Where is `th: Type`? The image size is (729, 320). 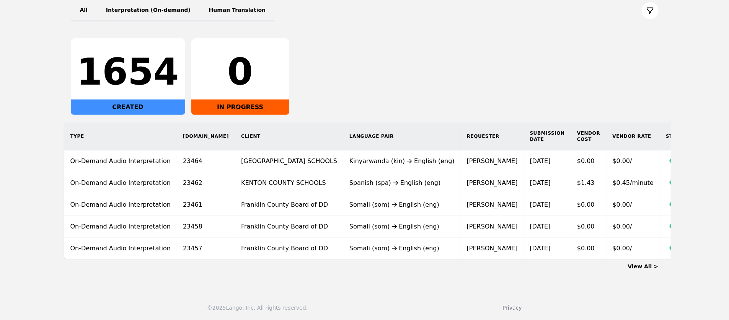 th: Type is located at coordinates (121, 136).